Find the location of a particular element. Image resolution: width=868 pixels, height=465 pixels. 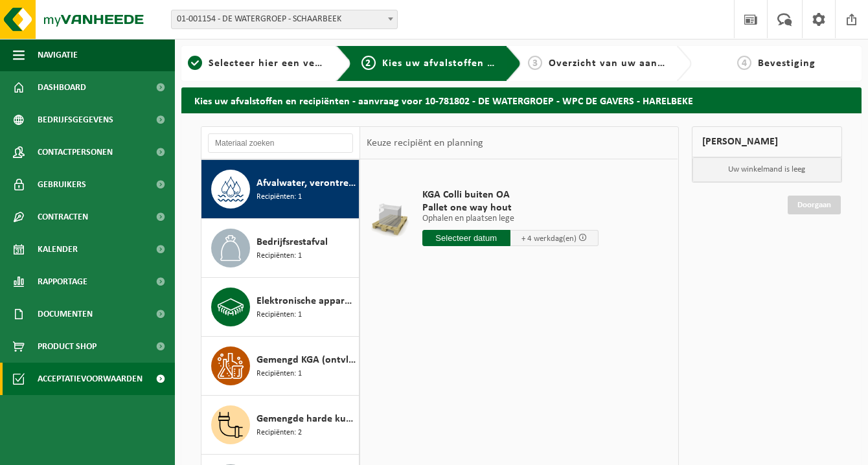

span: 01-001154 - DE WATERGROEP - SCHAARBEEK is located at coordinates (284, 19).